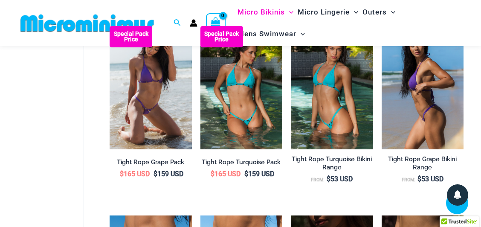  I want to click on a: Mens SwimwearMenu ToggleMenu Toggle, so click(271, 34).